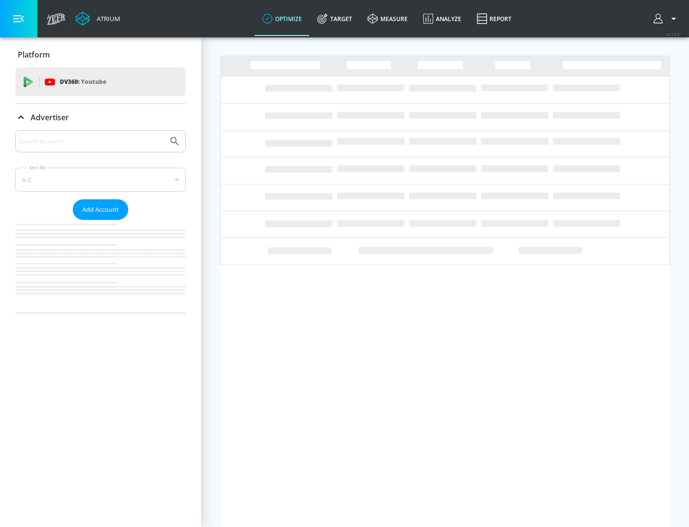 The width and height of the screenshot is (689, 527). Describe the element at coordinates (91, 141) in the screenshot. I see `input: Search by name` at that location.